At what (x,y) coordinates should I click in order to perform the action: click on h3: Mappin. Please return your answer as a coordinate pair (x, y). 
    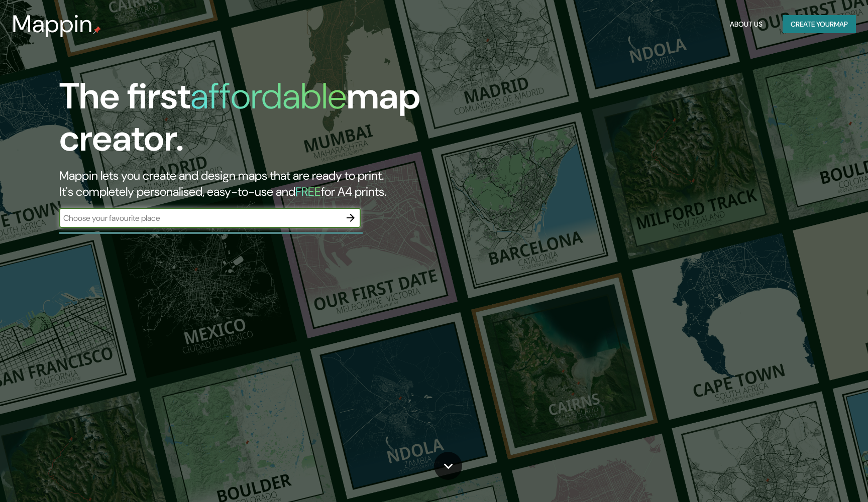
    Looking at the image, I should click on (52, 24).